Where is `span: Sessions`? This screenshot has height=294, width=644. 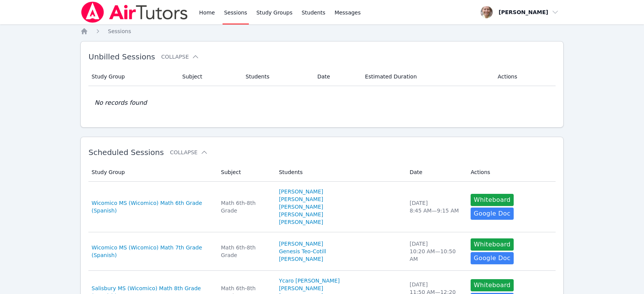
span: Sessions is located at coordinates (119, 31).